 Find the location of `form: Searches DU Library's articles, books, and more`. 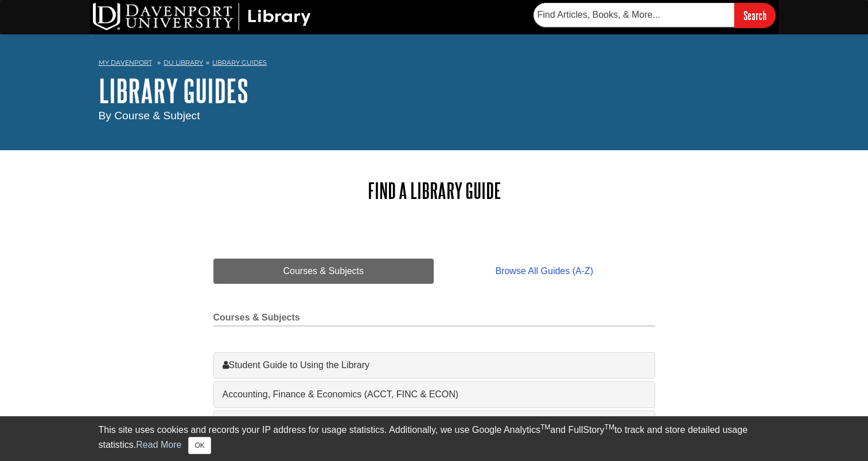

form: Searches DU Library's articles, books, and more is located at coordinates (654, 15).